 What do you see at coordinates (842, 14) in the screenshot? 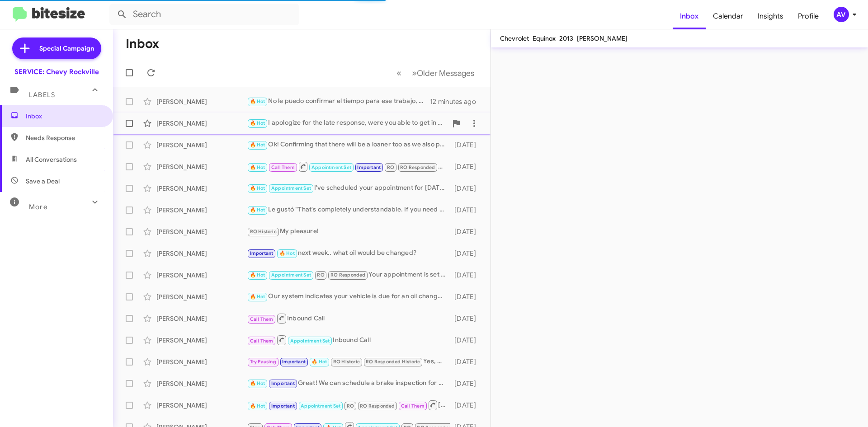
I see `div: AV` at bounding box center [842, 14].